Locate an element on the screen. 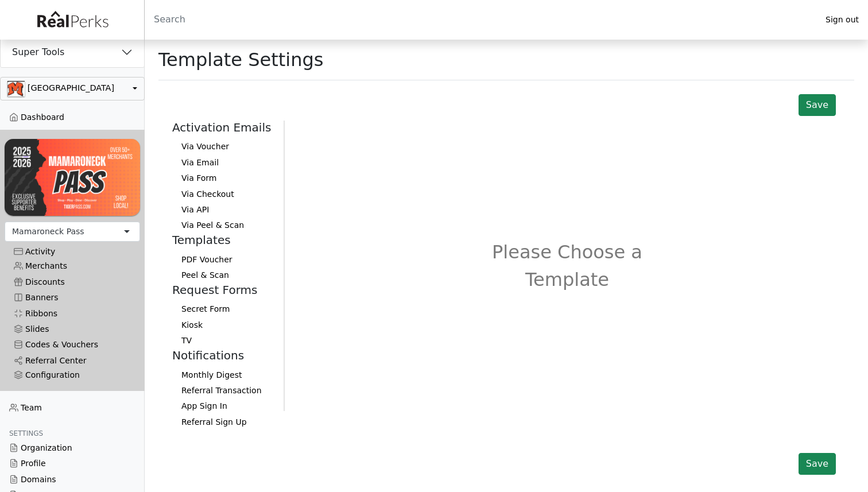 This screenshot has height=492, width=868. div: Activity is located at coordinates (72, 251).